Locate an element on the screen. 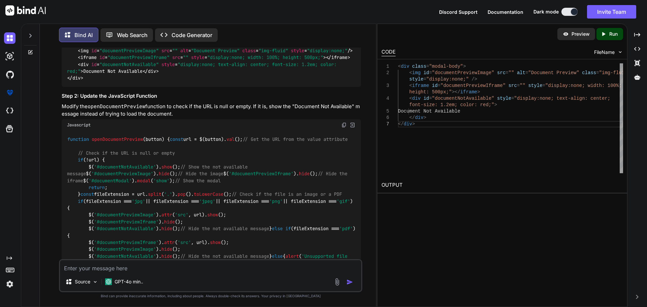 This screenshot has height=307, width=647. span: "img-fluid" is located at coordinates (273, 51).